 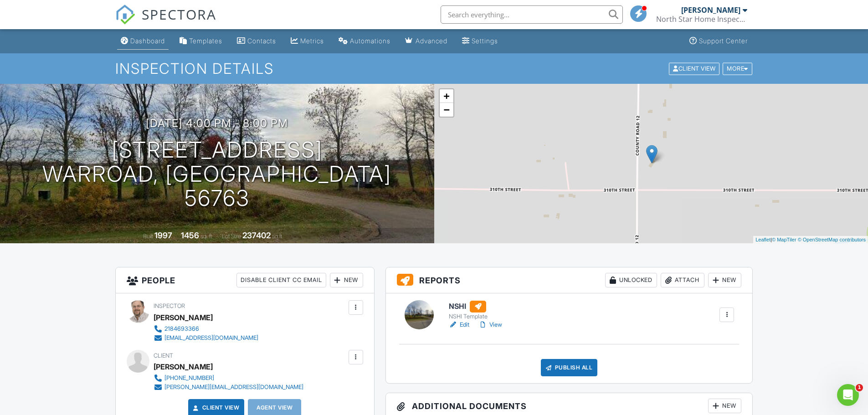 I want to click on h3: Reports, so click(x=569, y=280).